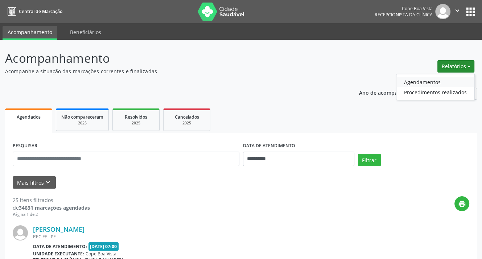  I want to click on a: Beneficiários, so click(86, 32).